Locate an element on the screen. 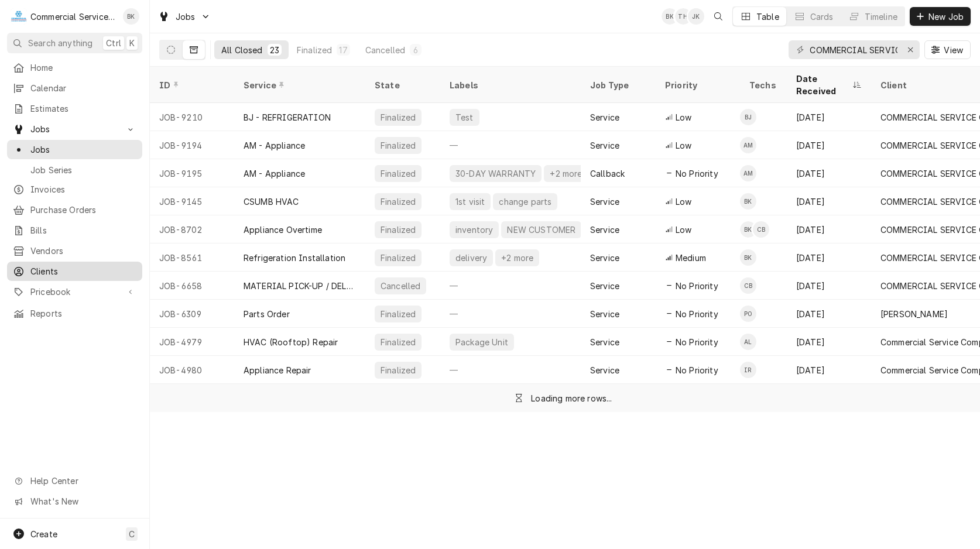 This screenshot has width=980, height=549. span: Purchase Orders is located at coordinates (83, 209).